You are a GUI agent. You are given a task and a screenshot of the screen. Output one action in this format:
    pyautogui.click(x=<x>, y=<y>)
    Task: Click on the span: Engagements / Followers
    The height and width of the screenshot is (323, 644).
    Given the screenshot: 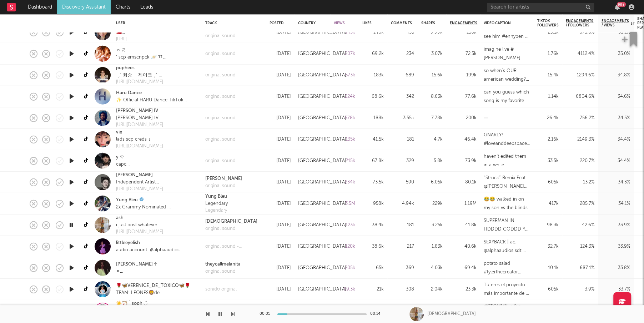 What is the action you would take?
    pyautogui.click(x=579, y=23)
    